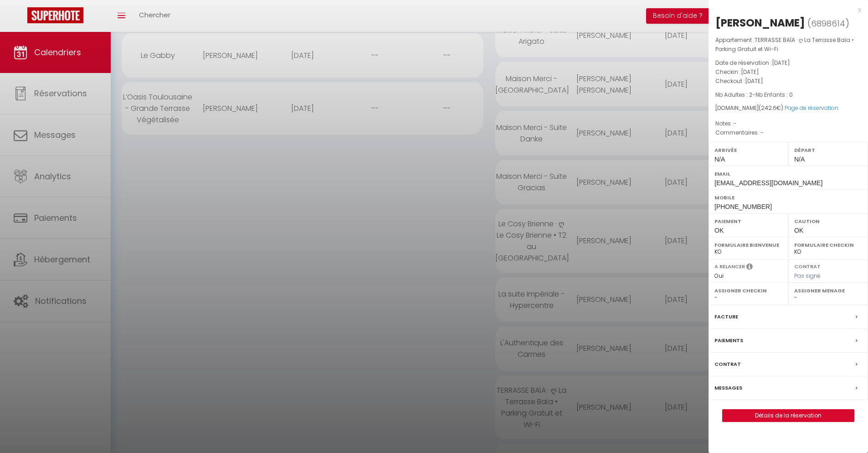 The image size is (868, 453). I want to click on p: Appartement :, so click(789, 44).